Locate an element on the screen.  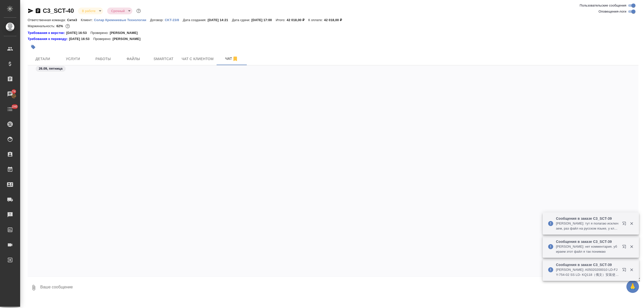
span: Чат с клиентом is located at coordinates (198, 59).